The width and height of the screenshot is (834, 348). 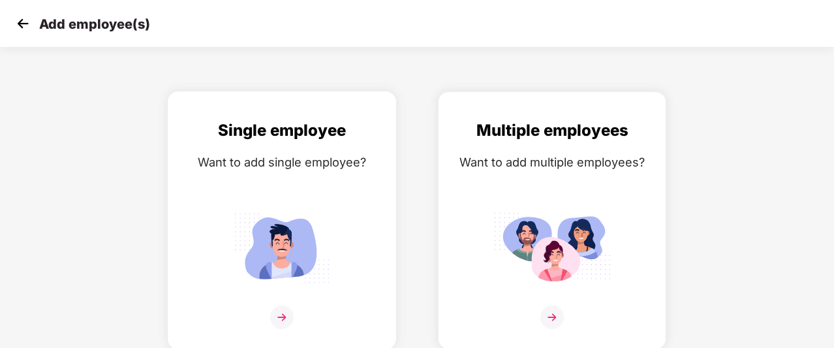 I want to click on div: Multiple employees, so click(x=552, y=131).